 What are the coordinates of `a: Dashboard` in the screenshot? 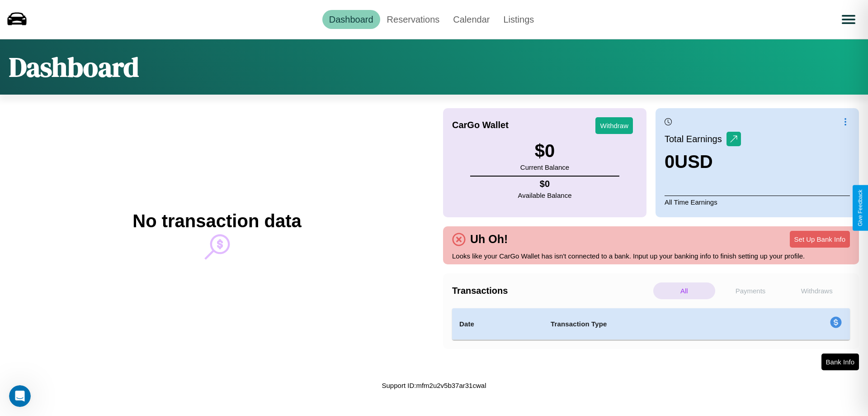 It's located at (352, 19).